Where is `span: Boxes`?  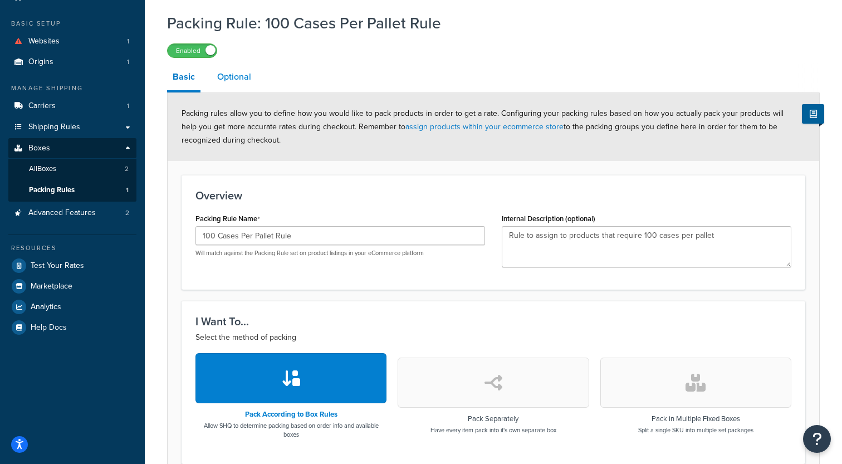 span: Boxes is located at coordinates (39, 148).